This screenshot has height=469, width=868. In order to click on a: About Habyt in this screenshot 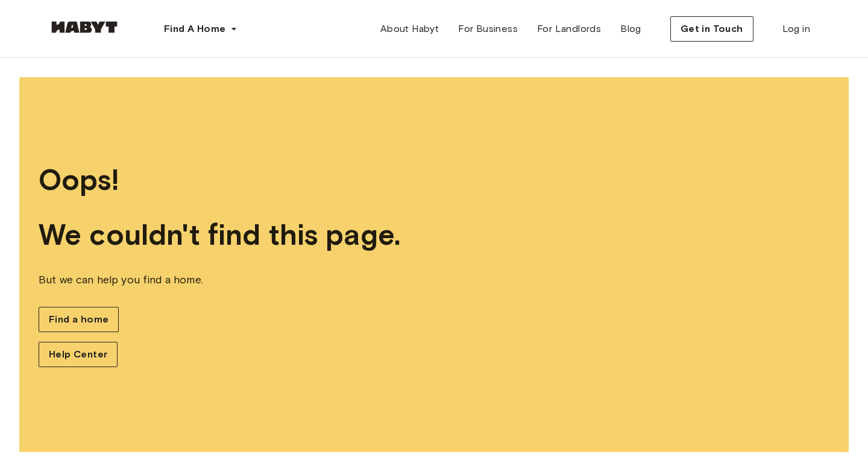, I will do `click(409, 29)`.